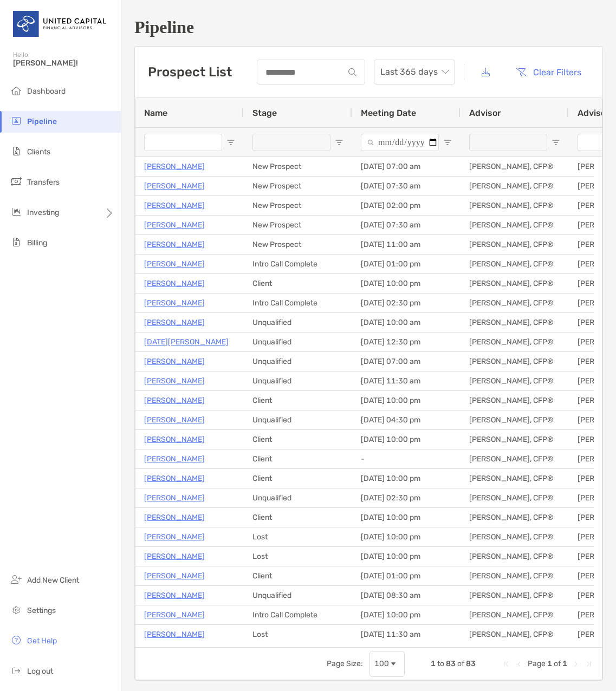  Describe the element at coordinates (46, 91) in the screenshot. I see `span: Dashboard` at that location.